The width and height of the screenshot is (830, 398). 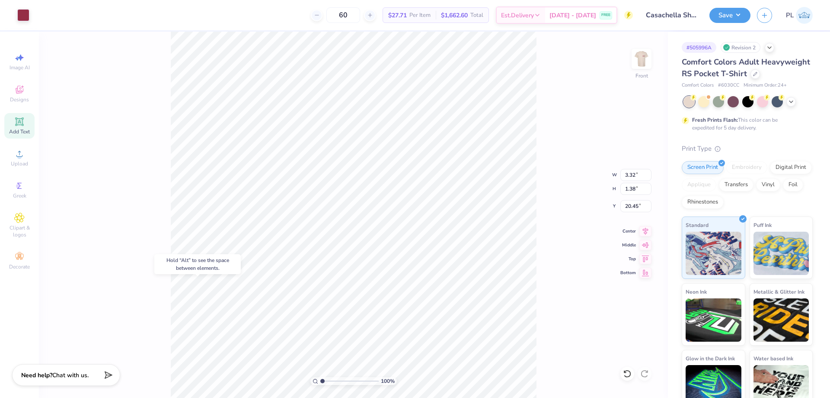 I want to click on span: Bottom, so click(x=628, y=273).